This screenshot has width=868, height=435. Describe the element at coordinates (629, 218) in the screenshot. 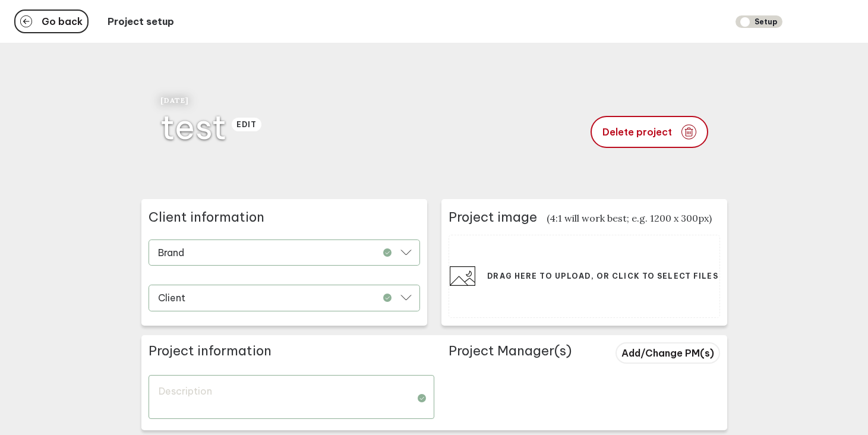

I see `p: (4:1 will work best; e.g. 1200 x 300px)` at that location.